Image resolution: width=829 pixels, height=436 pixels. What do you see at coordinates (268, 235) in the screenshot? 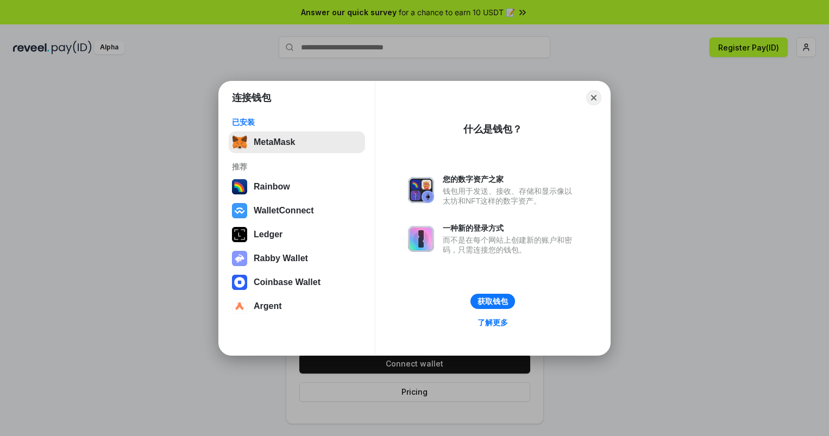
I see `div: Ledger` at bounding box center [268, 235].